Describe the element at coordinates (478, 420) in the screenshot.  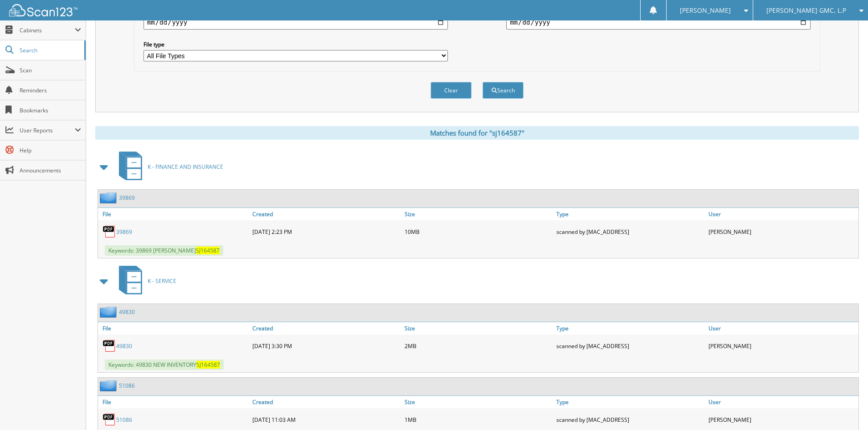
I see `div: 1MB` at that location.